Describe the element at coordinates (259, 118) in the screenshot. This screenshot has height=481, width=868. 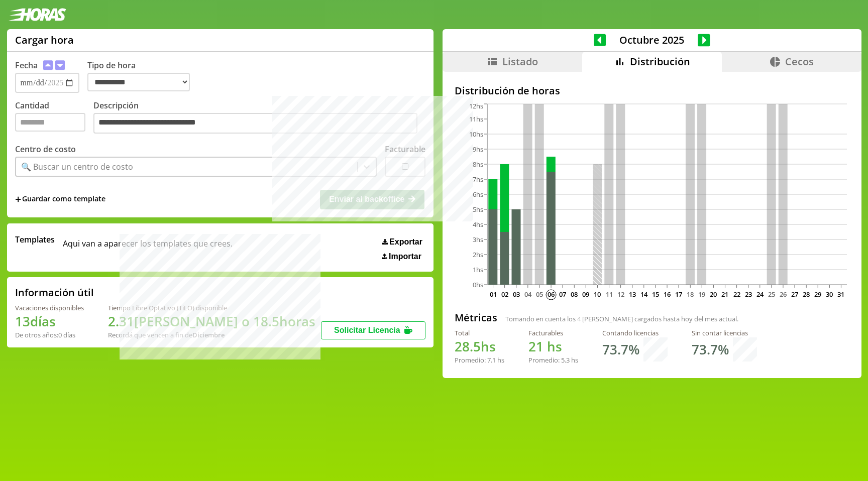
I see `label: Descripción` at that location.